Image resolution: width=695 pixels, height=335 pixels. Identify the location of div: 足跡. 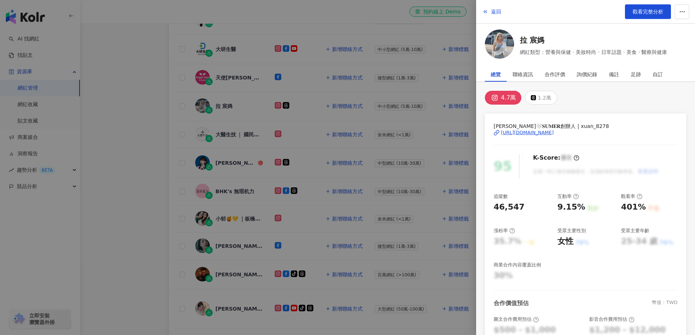
(636, 74).